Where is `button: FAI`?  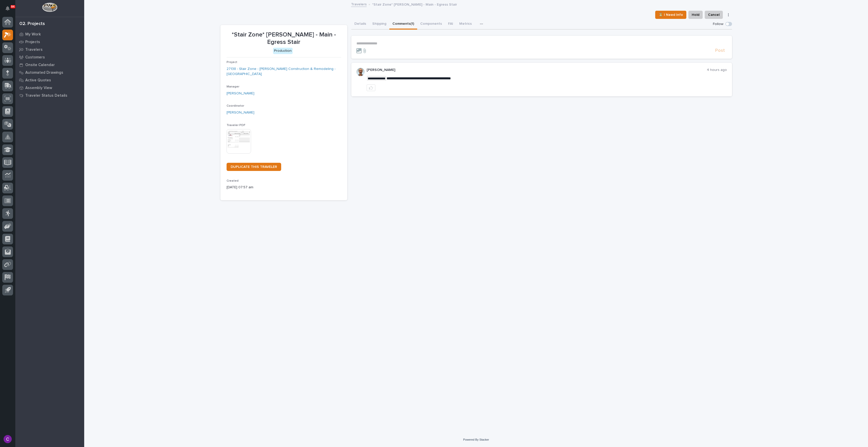
button: FAI is located at coordinates (450, 24).